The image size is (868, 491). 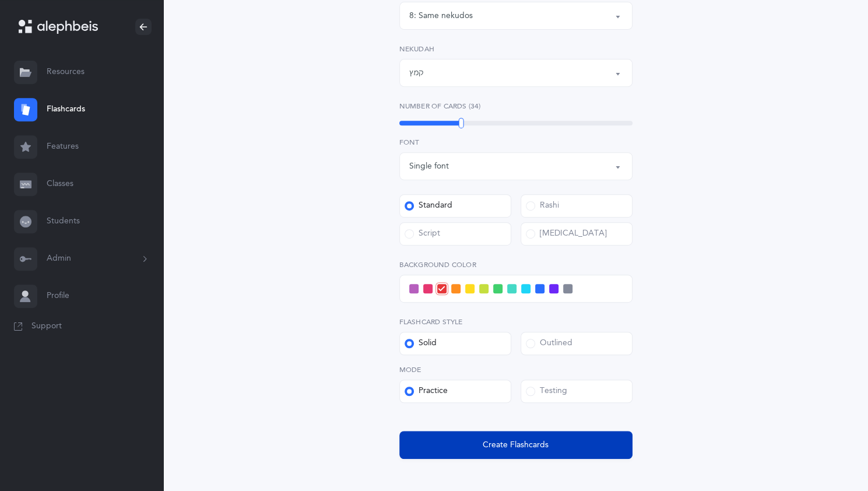 What do you see at coordinates (515, 444) in the screenshot?
I see `span: Create Flashcards` at bounding box center [515, 444].